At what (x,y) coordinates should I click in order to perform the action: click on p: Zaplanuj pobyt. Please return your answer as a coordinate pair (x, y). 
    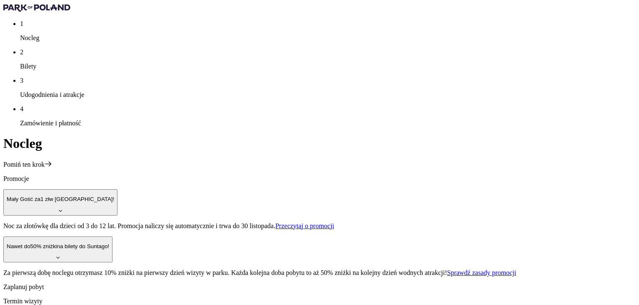
    Looking at the image, I should click on (319, 287).